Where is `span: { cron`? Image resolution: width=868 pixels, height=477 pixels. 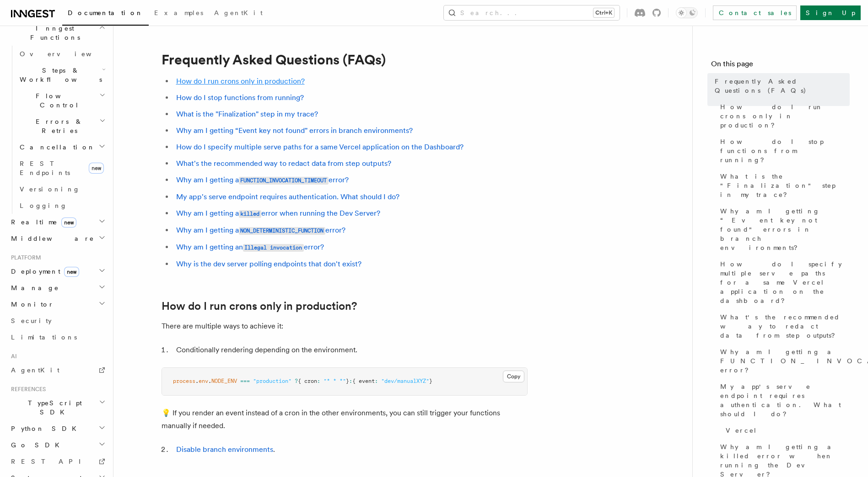
span: { cron is located at coordinates (307, 381).